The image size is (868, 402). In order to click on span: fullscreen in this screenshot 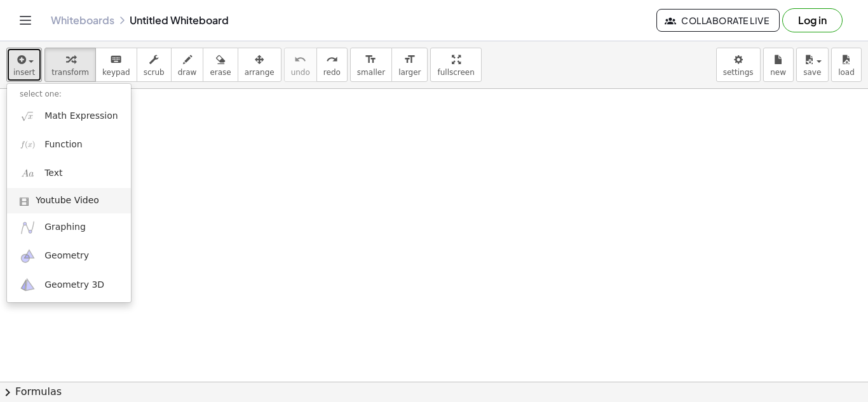, I will do `click(455, 73)`.